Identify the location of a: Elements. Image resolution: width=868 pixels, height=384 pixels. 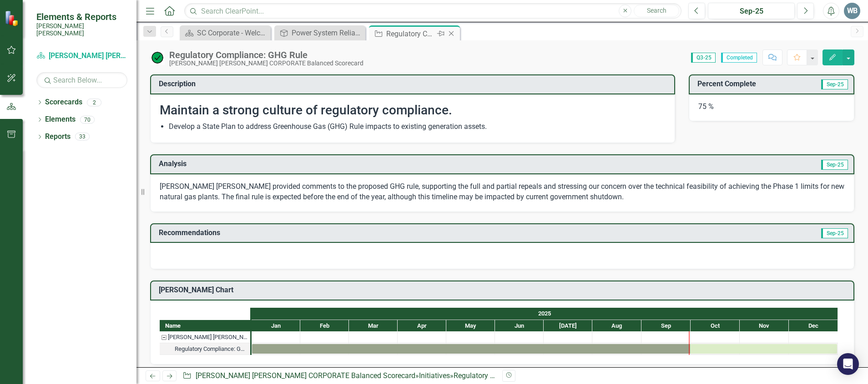
(60, 119).